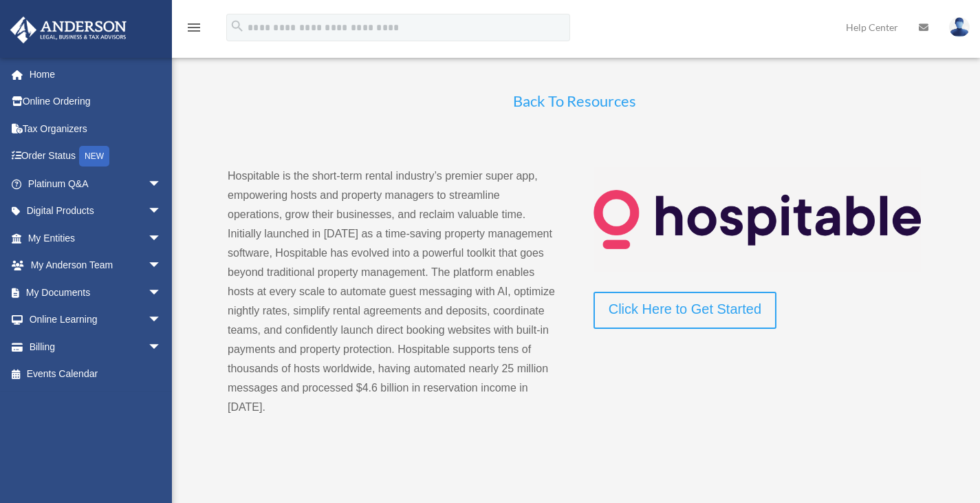 The height and width of the screenshot is (503, 980). Describe the element at coordinates (194, 28) in the screenshot. I see `i: menu` at that location.